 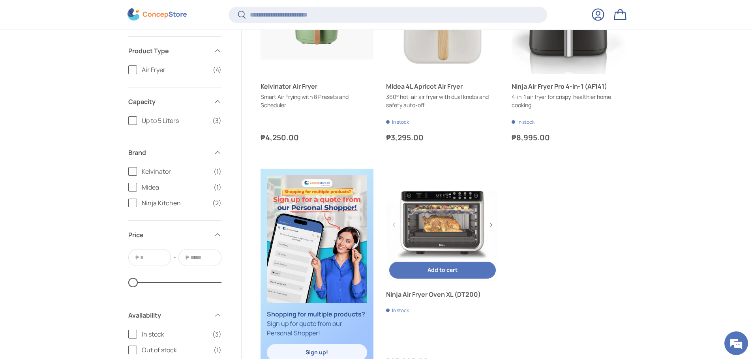 I want to click on summary: Price, so click(x=175, y=235).